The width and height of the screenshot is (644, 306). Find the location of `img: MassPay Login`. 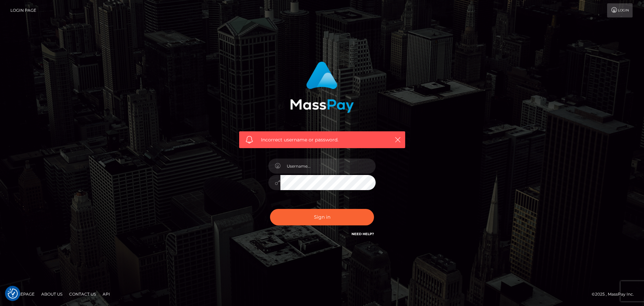

img: MassPay Login is located at coordinates (322, 87).